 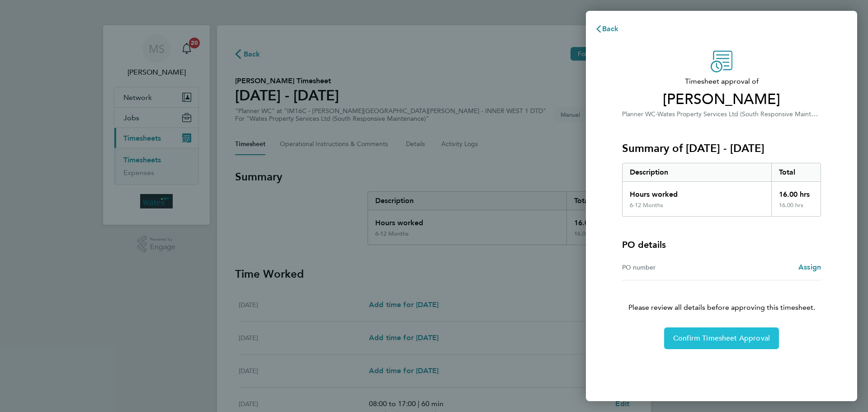 What do you see at coordinates (721, 338) in the screenshot?
I see `button: Confirm Timesheet Approval` at bounding box center [721, 338].